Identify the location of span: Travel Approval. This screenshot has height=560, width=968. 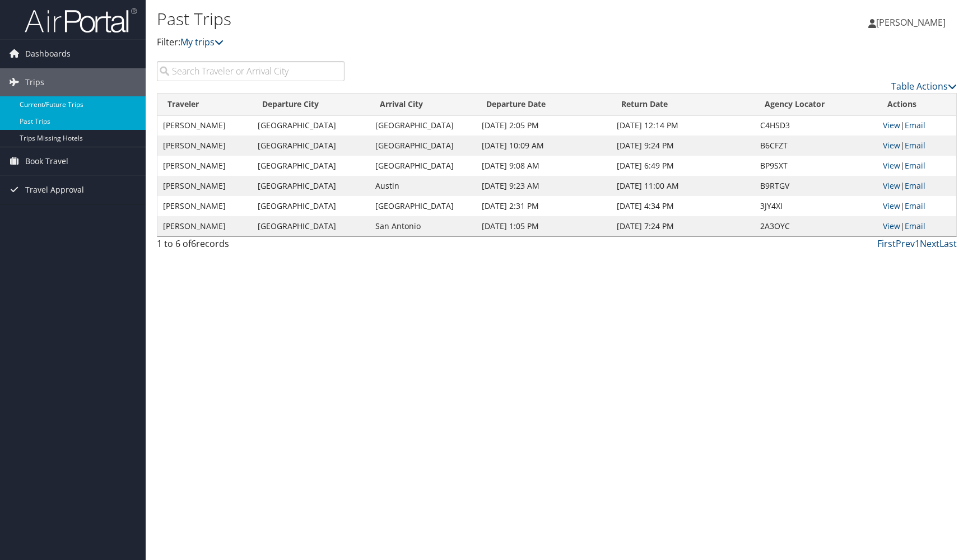
(55, 190).